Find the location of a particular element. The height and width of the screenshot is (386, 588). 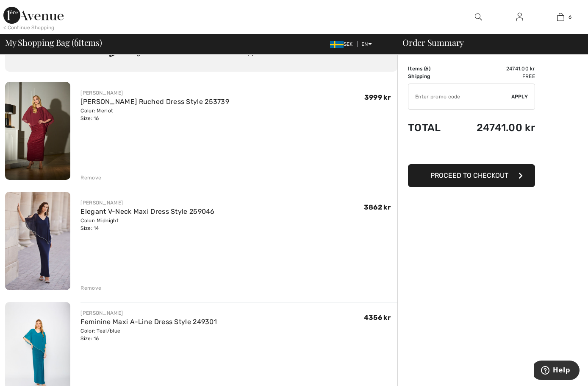

span: 3862 kr is located at coordinates (377, 207).